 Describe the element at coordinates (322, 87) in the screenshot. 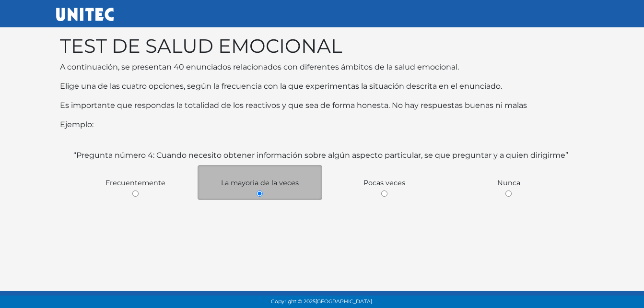

I see `p: Elige una de las cuatro opciones, según la frecuencia con la que experimentas la situación descri...` at that location.